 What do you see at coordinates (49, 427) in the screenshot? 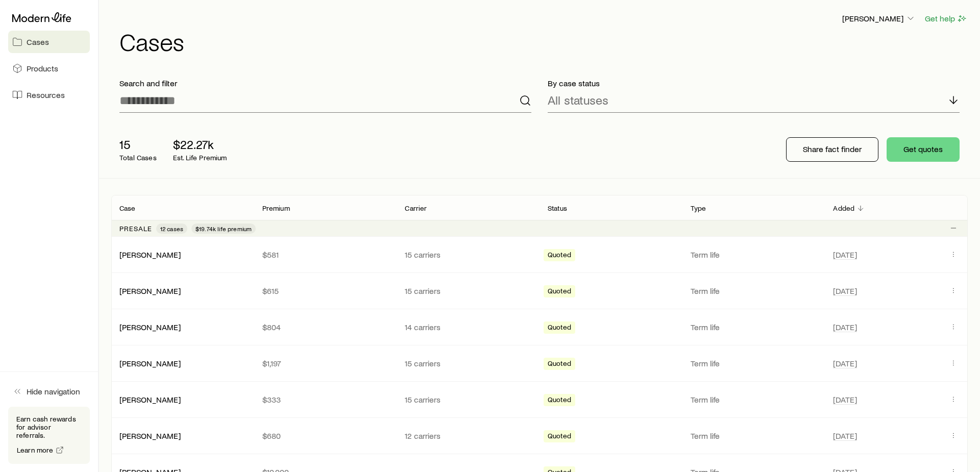
I see `p: Earn cash rewards for advisor referrals.` at bounding box center [49, 427].